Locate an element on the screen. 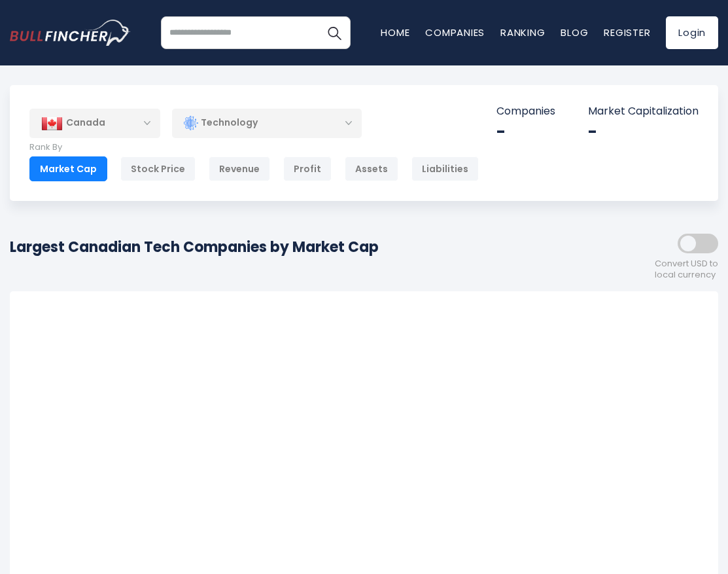  a: Home is located at coordinates (395, 32).